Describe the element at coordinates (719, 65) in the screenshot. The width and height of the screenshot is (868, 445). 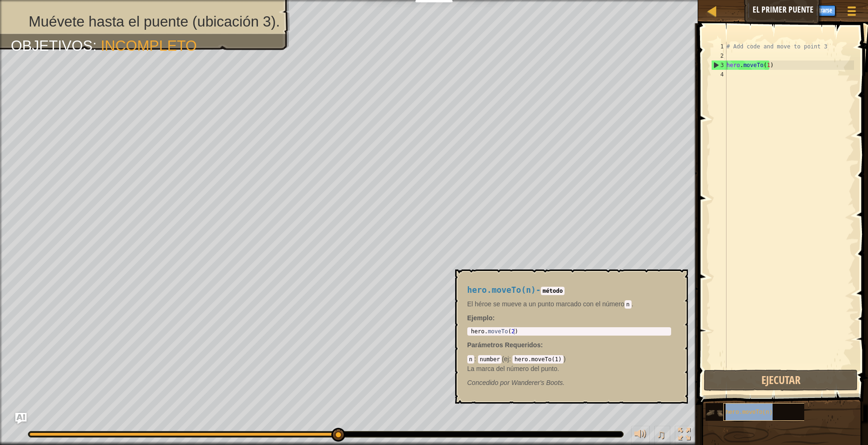
I see `div: 3` at that location.